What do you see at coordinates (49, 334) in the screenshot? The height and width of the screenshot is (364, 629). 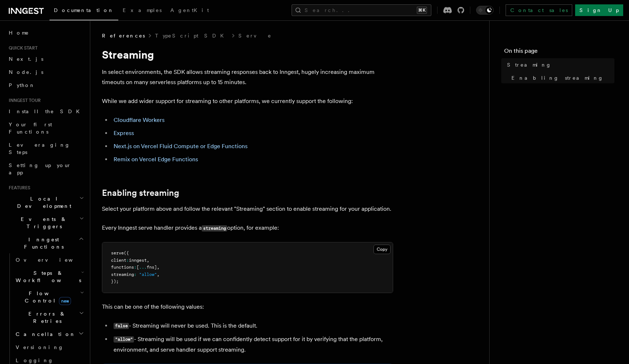 I see `button: Cancellation` at bounding box center [49, 334].